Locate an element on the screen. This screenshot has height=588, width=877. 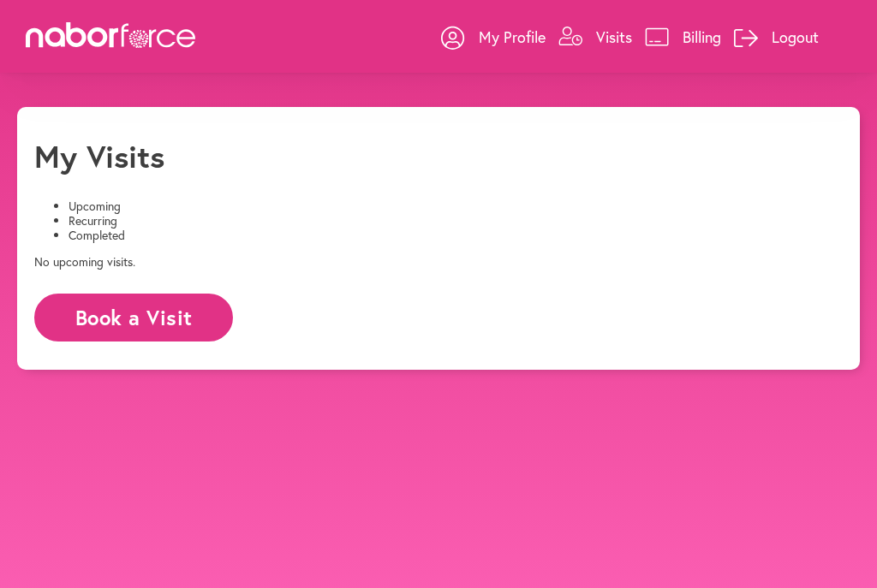
p: Billing is located at coordinates (701, 37).